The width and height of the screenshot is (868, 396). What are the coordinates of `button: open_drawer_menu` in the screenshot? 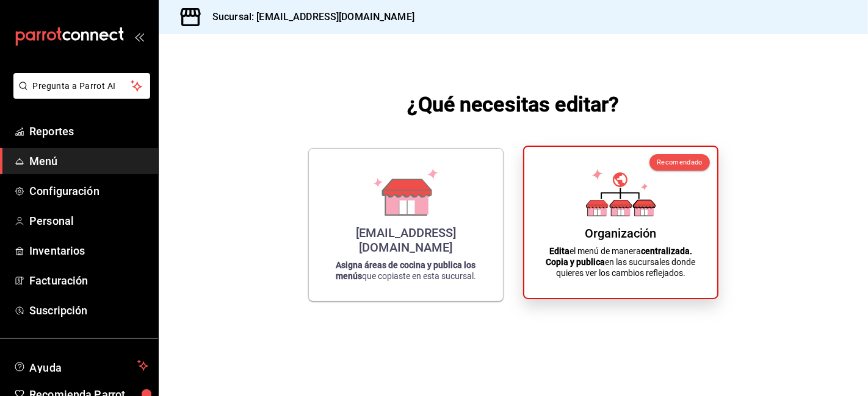 It's located at (139, 37).